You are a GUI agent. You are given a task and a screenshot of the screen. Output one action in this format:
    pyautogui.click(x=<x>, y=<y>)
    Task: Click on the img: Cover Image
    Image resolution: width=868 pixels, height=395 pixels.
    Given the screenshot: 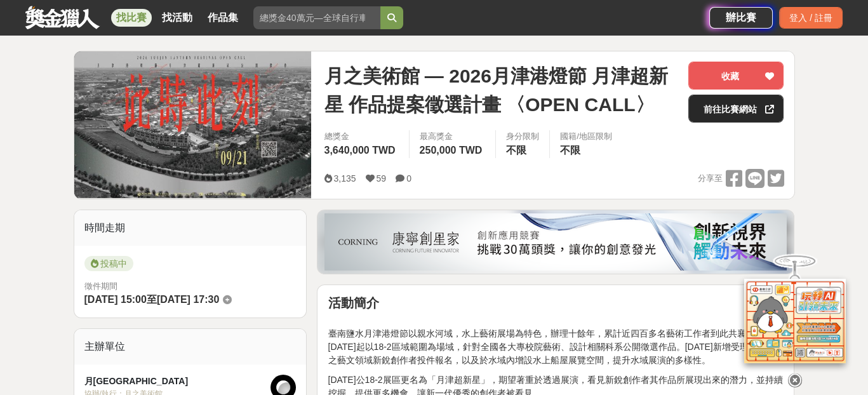 What is the action you would take?
    pyautogui.click(x=193, y=125)
    